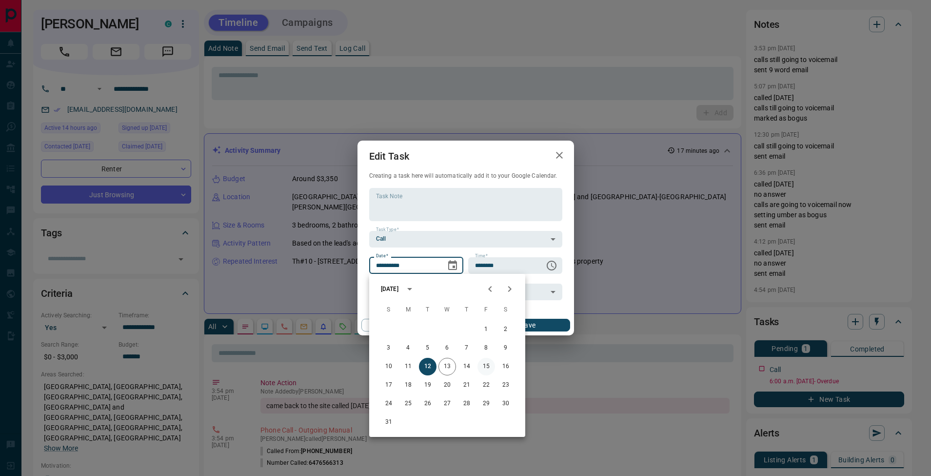 The image size is (931, 476). Describe the element at coordinates (389, 422) in the screenshot. I see `button: 31` at that location.